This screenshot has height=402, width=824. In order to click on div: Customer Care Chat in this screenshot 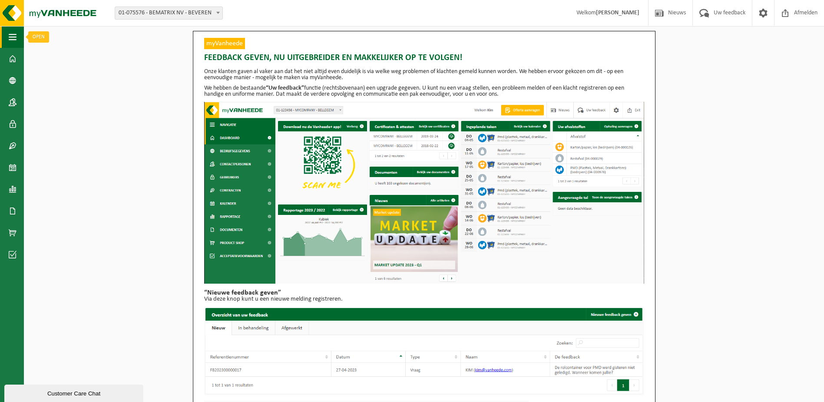, I will do `click(70, 10)`.